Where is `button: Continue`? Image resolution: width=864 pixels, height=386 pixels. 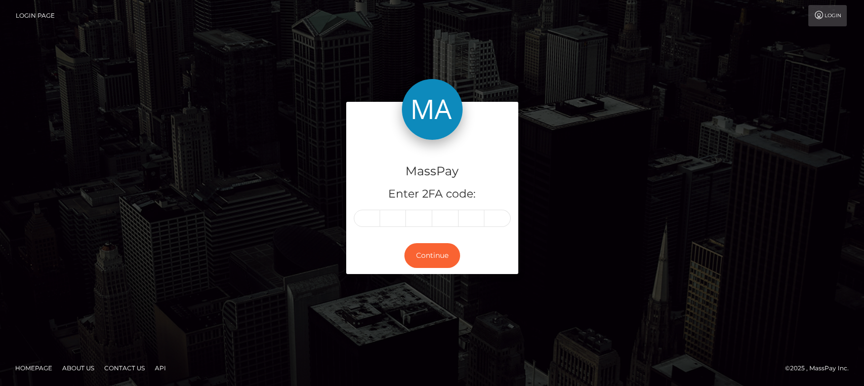
button: Continue is located at coordinates (432, 255).